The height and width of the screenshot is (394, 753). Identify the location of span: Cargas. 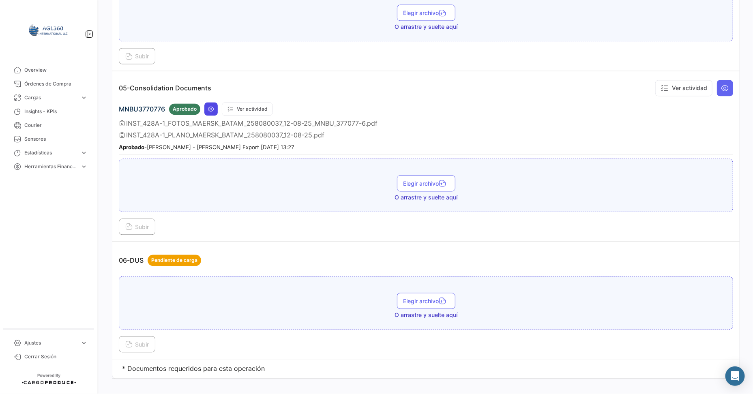
(51, 98).